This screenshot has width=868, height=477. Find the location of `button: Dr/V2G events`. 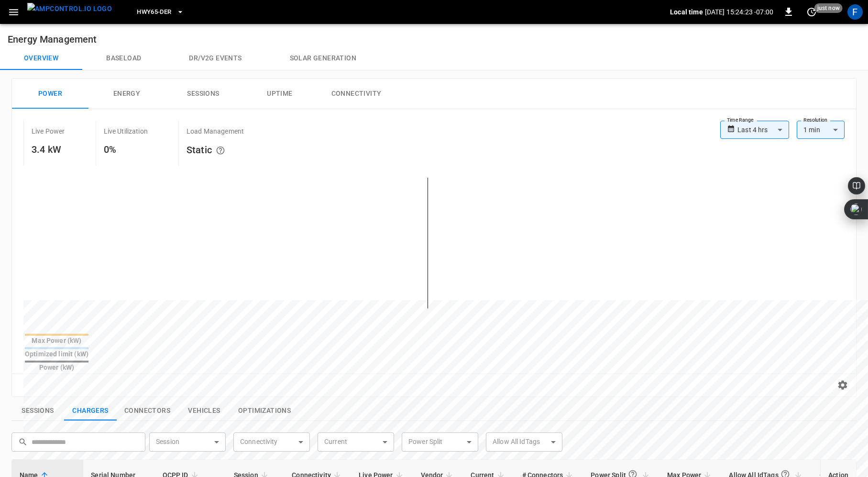

button: Dr/V2G events is located at coordinates (216, 58).